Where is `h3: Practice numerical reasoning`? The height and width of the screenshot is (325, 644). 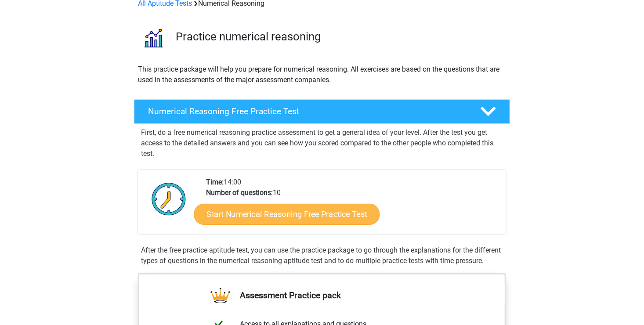
h3: Practice numerical reasoning is located at coordinates (339, 37).